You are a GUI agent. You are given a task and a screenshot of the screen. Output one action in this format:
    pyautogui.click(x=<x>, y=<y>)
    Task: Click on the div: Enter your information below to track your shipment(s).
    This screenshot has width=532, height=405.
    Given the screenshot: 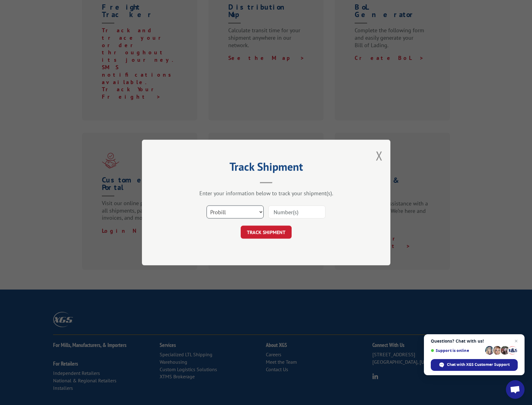 What is the action you would take?
    pyautogui.click(x=266, y=193)
    